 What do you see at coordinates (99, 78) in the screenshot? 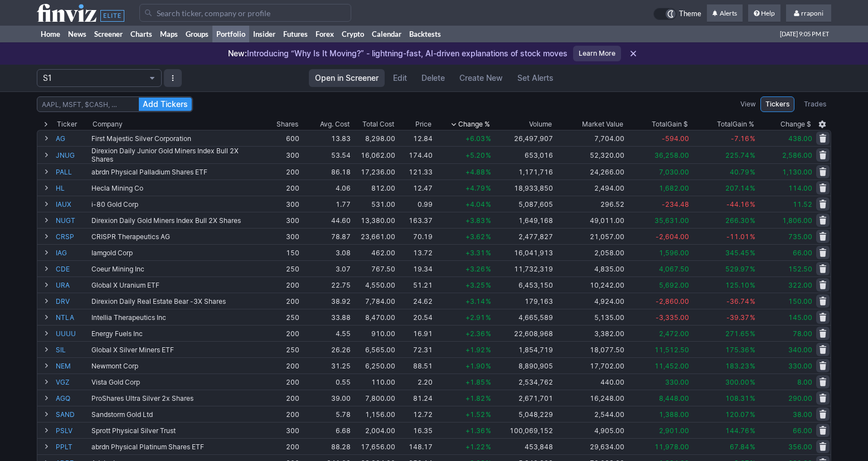
I see `button: Portfolio` at bounding box center [99, 78].